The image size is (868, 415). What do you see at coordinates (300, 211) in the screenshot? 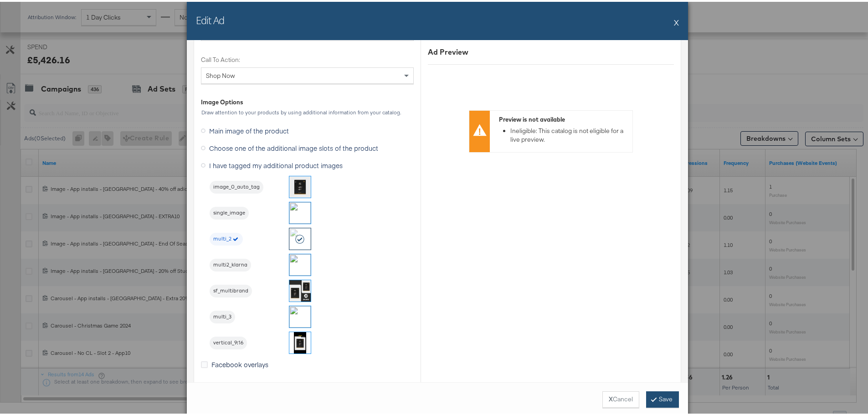
I see `img: fl_layer_apply%2Cg_north_west%2Cx_24%2Cy_` at bounding box center [300, 211].